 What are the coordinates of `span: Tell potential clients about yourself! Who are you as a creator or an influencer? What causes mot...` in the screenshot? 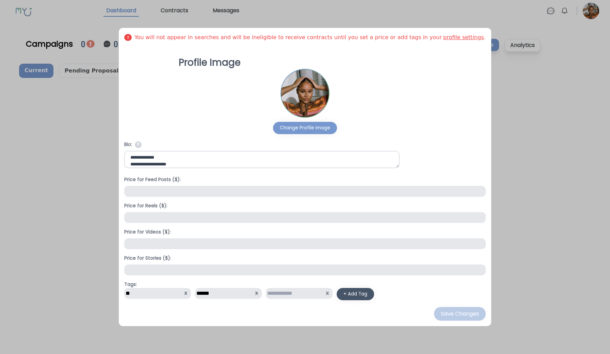 It's located at (138, 145).